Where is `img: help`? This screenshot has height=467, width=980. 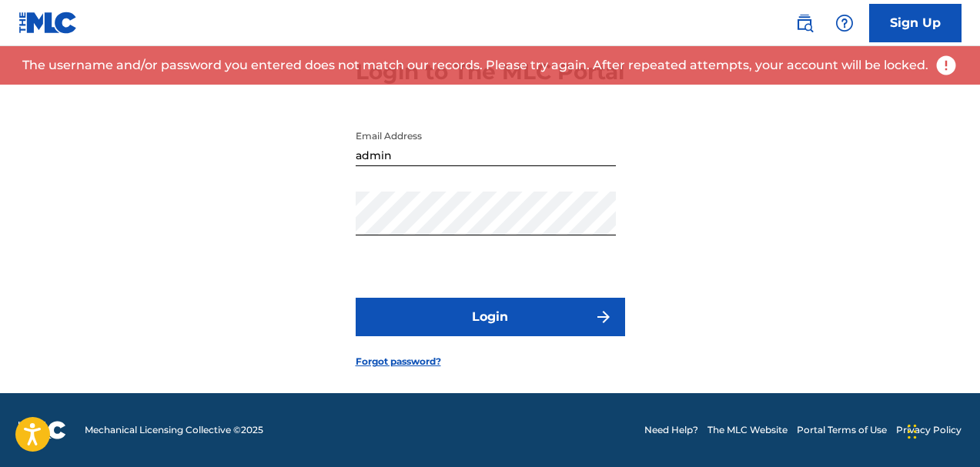
img: help is located at coordinates (844, 23).